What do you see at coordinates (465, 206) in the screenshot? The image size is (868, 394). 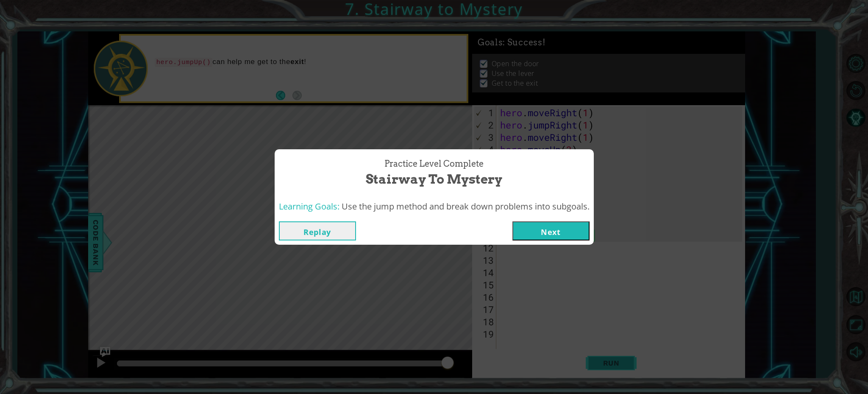 I see `span: Use the jump method and break down problems into subgoals.` at bounding box center [465, 206].